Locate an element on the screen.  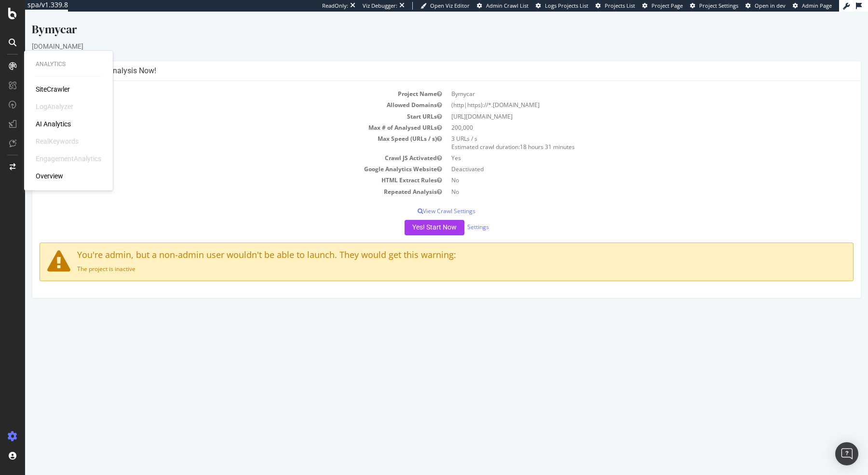
h4: You're admin, but a non-admin user wouldn't be able to launch. They would get this warning: is located at coordinates (422, 243).